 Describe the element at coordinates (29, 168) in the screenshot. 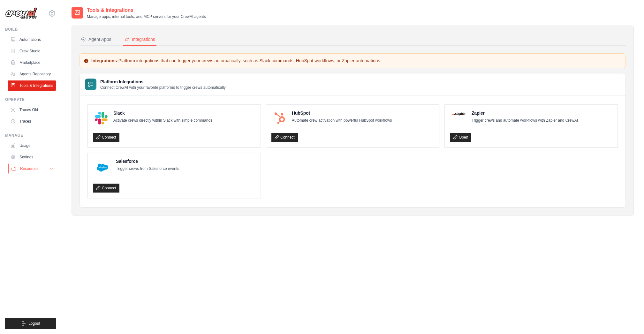

I see `span: Resources` at that location.